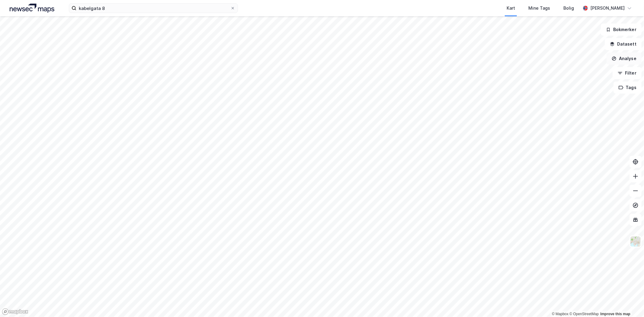 The width and height of the screenshot is (644, 317). Describe the element at coordinates (511, 8) in the screenshot. I see `div: Kart` at that location.